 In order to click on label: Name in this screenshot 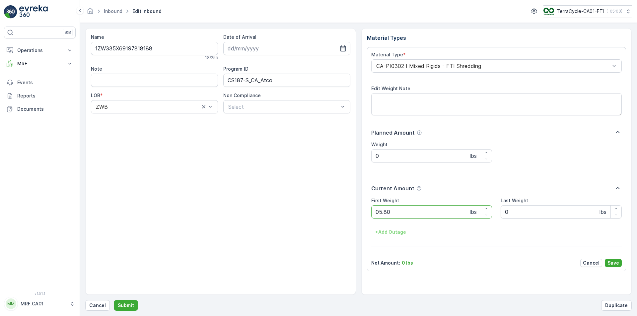, I will do `click(97, 37)`.